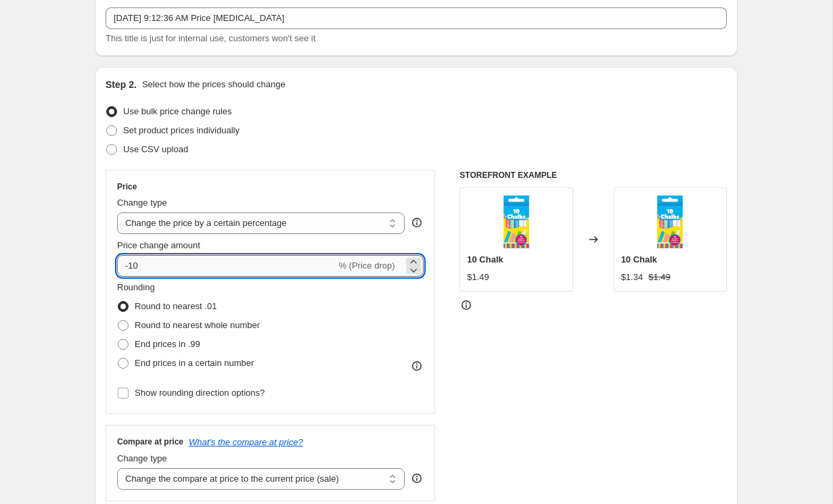 The width and height of the screenshot is (833, 504). Describe the element at coordinates (177, 111) in the screenshot. I see `span: Use bulk price change rules` at that location.